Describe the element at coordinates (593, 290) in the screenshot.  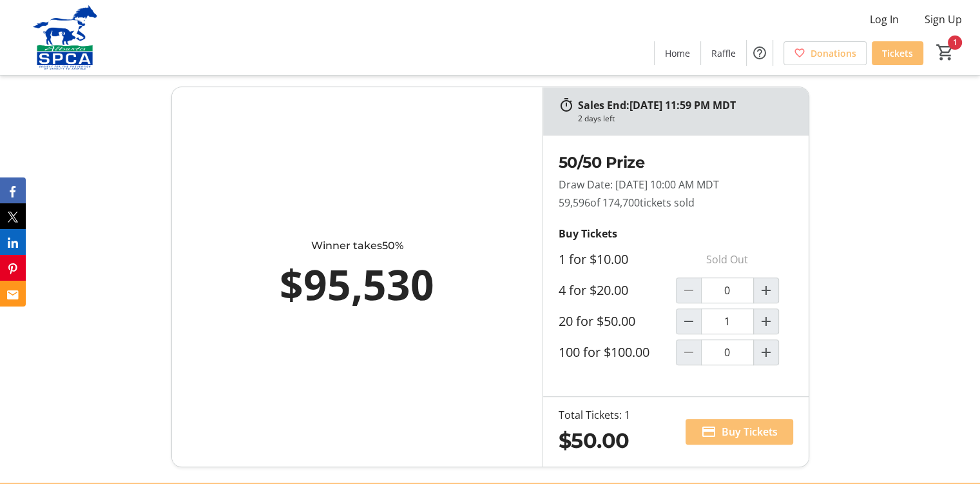
I see `label: 4 for $20.00` at that location.